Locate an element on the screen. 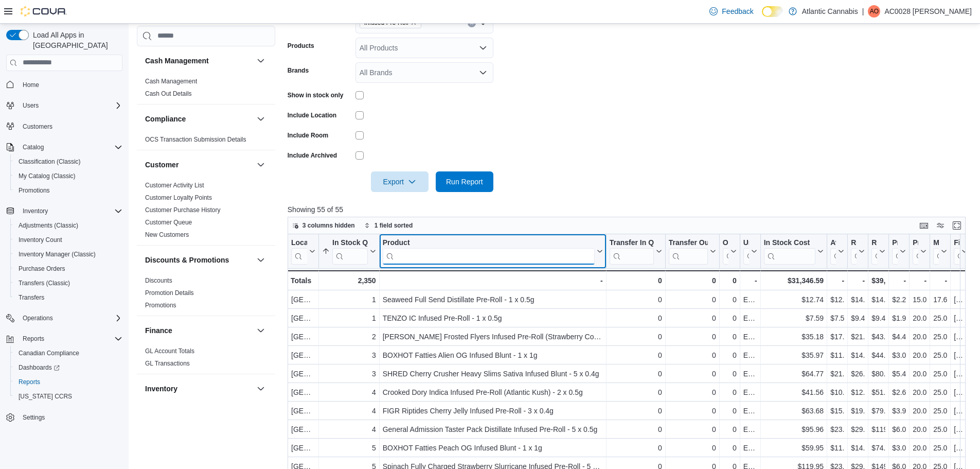 The image size is (980, 469). div: Profit Margin (%) is located at coordinates (915, 251).